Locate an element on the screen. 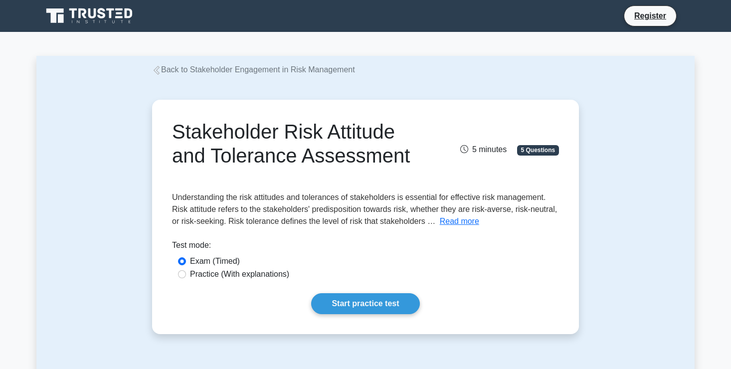  a: Back to Stakeholder Engagement in Risk Management is located at coordinates (253, 69).